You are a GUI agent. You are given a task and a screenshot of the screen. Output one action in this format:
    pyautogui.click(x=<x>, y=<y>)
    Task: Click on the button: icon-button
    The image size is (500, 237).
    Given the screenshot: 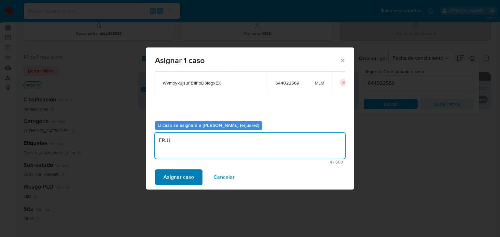 What is the action you would take?
    pyautogui.click(x=344, y=83)
    